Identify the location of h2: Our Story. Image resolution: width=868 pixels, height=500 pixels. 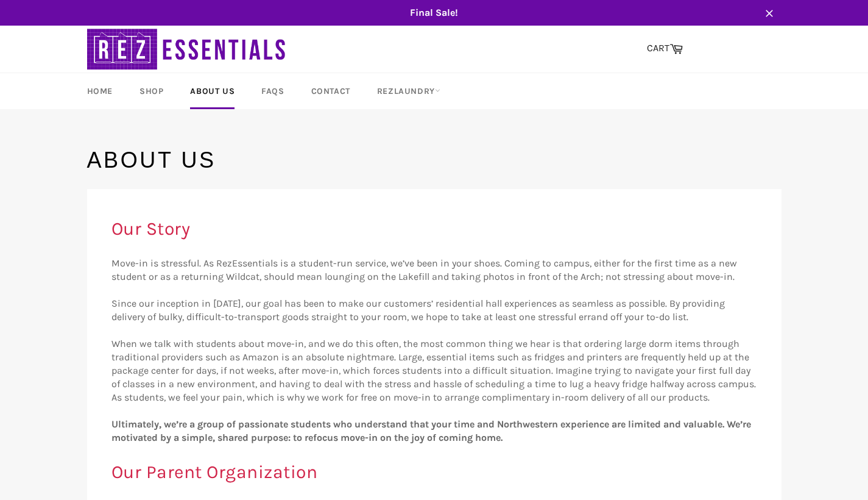
(434, 229).